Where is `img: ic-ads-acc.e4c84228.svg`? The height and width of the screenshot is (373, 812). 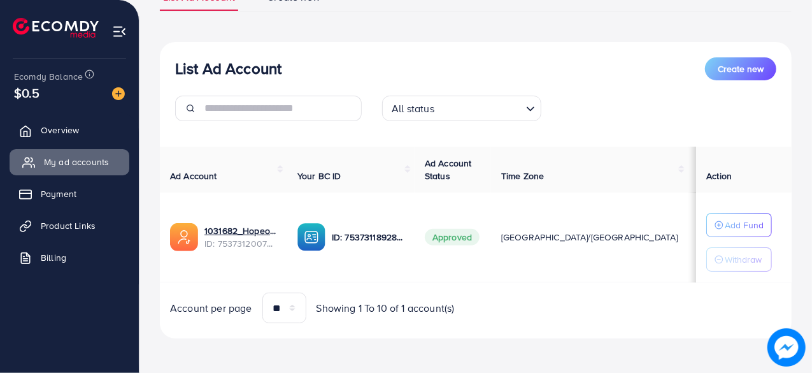 img: ic-ads-acc.e4c84228.svg is located at coordinates (184, 237).